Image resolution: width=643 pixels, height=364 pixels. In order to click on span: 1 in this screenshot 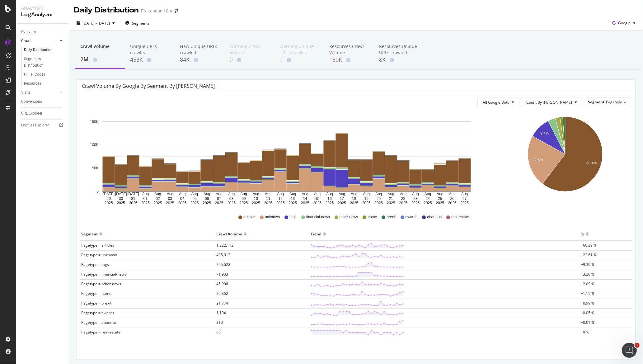, I will do `click(637, 345)`.